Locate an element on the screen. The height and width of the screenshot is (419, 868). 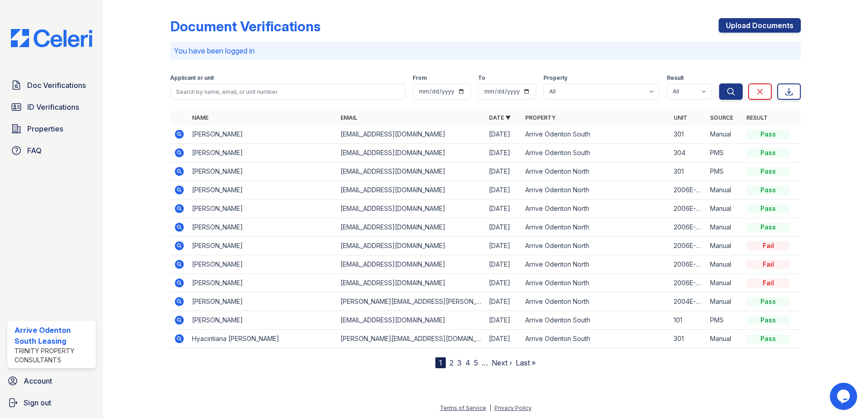
a: Next › is located at coordinates (502, 363).